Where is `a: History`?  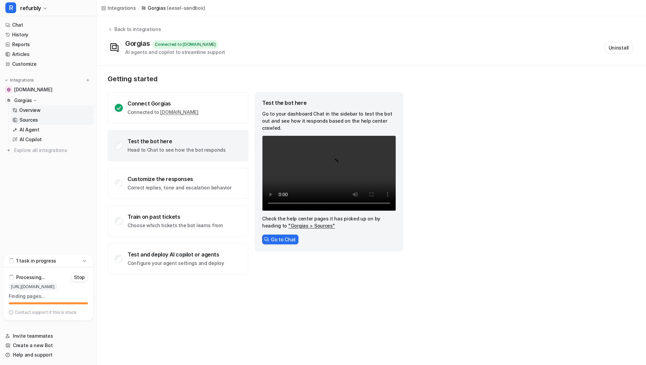
a: History is located at coordinates (48, 35).